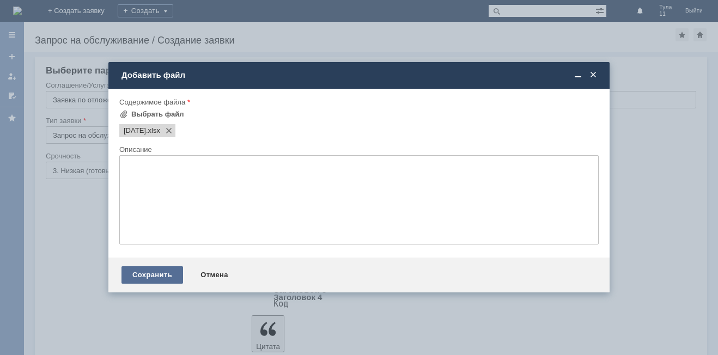  Describe the element at coordinates (578, 75) in the screenshot. I see `span: Свернуть (Ctrl + M)` at that location.